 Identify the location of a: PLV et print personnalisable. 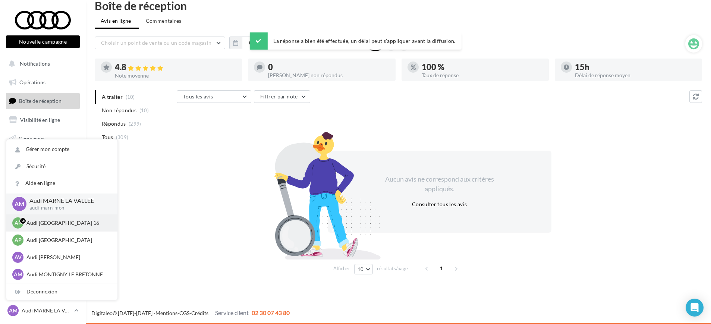
(43, 179).